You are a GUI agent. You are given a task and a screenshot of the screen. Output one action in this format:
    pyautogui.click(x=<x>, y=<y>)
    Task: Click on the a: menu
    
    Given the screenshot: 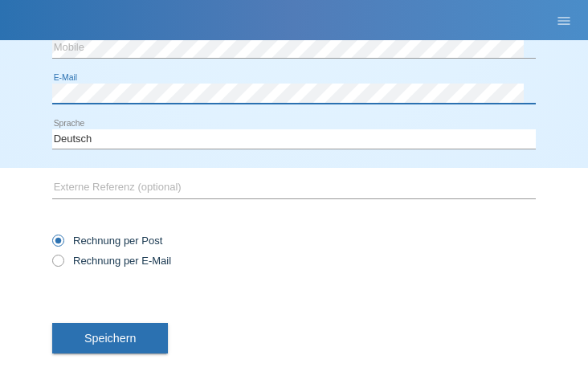 What is the action you would take?
    pyautogui.click(x=564, y=20)
    